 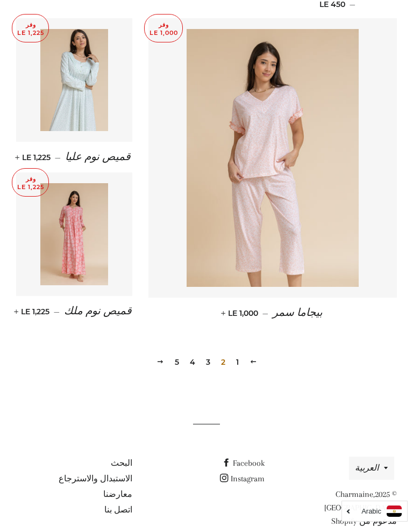 What do you see at coordinates (223, 362) in the screenshot?
I see `span: 2` at bounding box center [223, 362].